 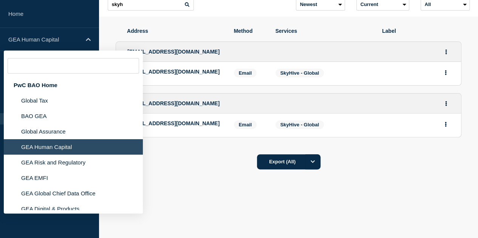 What do you see at coordinates (73, 85) in the screenshot?
I see `div: PwC BAO Home` at bounding box center [73, 85].